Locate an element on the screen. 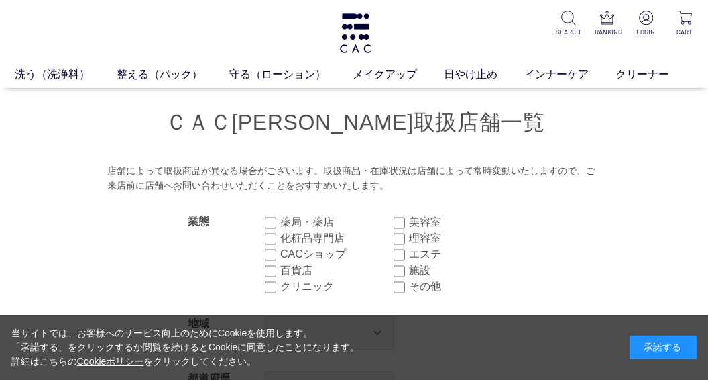  p: SEARCH is located at coordinates (568, 32).